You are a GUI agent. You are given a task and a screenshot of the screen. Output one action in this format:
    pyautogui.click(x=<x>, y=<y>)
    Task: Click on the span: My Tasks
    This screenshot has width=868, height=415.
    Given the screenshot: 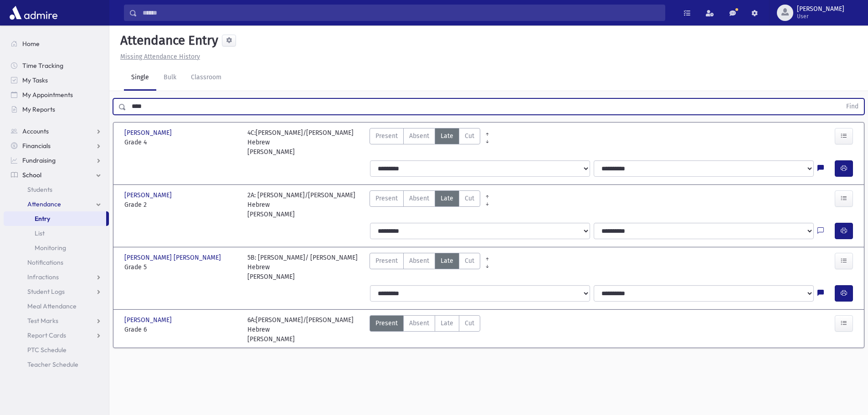 What is the action you would take?
    pyautogui.click(x=35, y=80)
    